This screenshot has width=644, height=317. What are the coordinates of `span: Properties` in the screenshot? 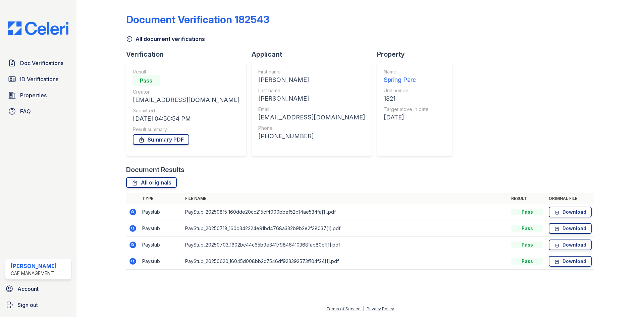 It's located at (33, 95).